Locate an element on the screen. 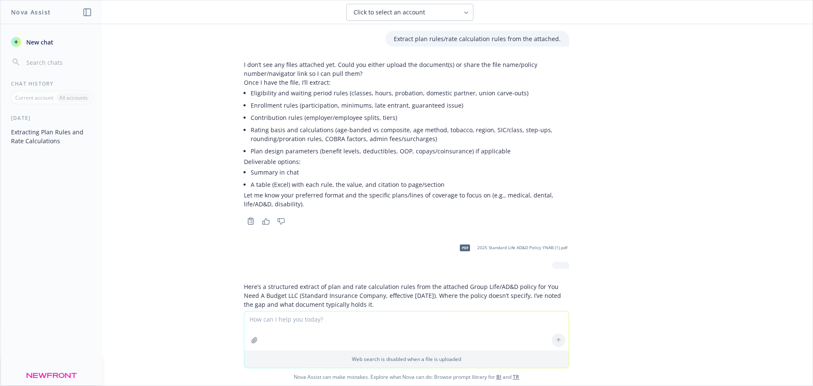 Image resolution: width=813 pixels, height=386 pixels. p: Extract plan rules/rate calculation rules from the attached. is located at coordinates (477, 39).